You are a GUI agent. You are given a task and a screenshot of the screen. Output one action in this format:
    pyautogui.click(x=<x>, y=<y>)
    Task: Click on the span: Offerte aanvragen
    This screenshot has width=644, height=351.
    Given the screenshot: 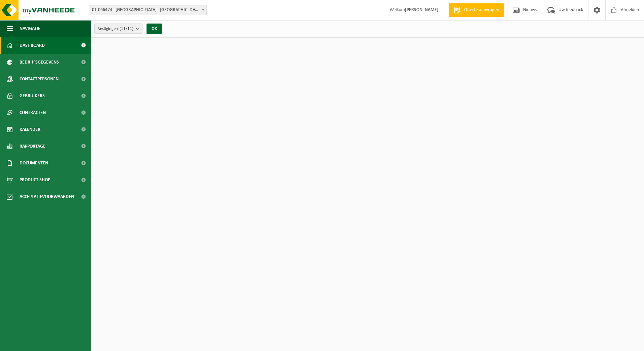 What is the action you would take?
    pyautogui.click(x=482, y=10)
    